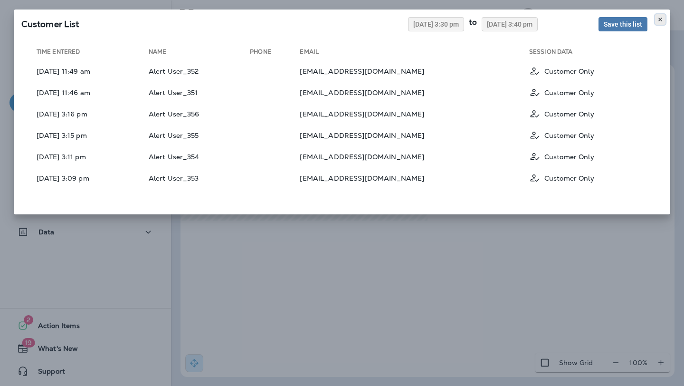  Describe the element at coordinates (199, 71) in the screenshot. I see `td: Alert User_352` at that location.